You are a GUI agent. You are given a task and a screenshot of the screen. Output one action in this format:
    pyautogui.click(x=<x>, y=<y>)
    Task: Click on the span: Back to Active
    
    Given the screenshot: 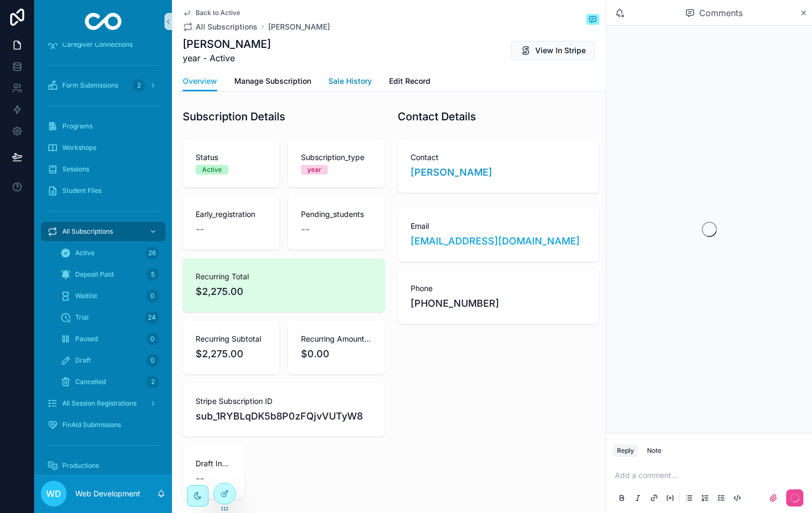 What is the action you would take?
    pyautogui.click(x=218, y=13)
    